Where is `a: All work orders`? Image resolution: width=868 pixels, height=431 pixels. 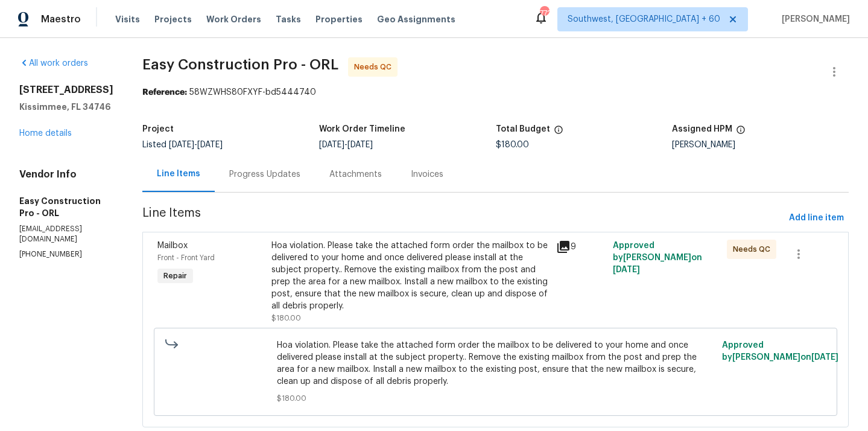 a: All work orders is located at coordinates (53, 63).